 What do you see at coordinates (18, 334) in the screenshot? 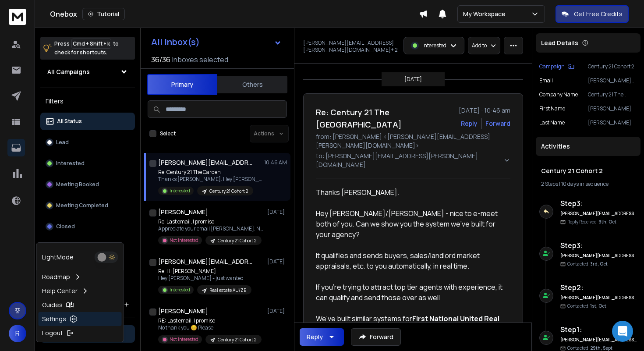
I see `button: R` at bounding box center [18, 334].